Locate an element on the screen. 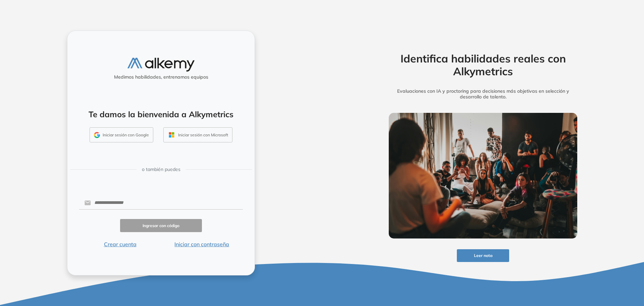 Image resolution: width=644 pixels, height=306 pixels. h2: Identifica habilidades reales con Alkymetrics is located at coordinates (483, 65).